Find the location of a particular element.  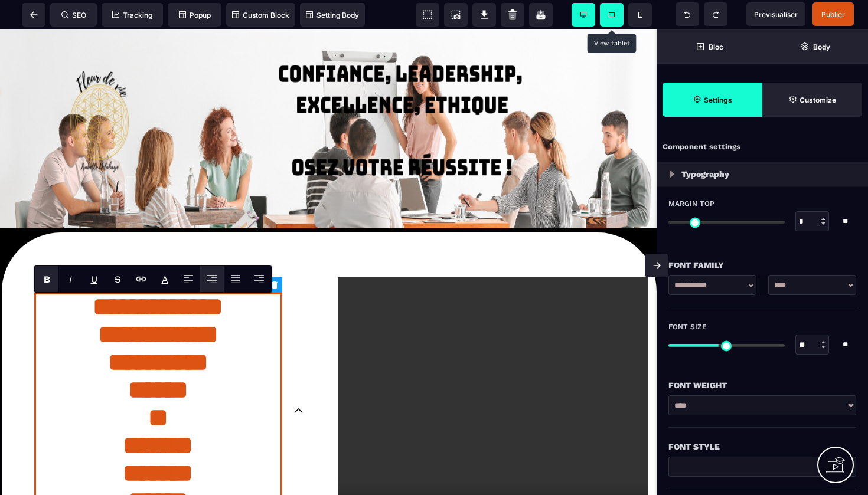

span: Link is located at coordinates (141, 279).